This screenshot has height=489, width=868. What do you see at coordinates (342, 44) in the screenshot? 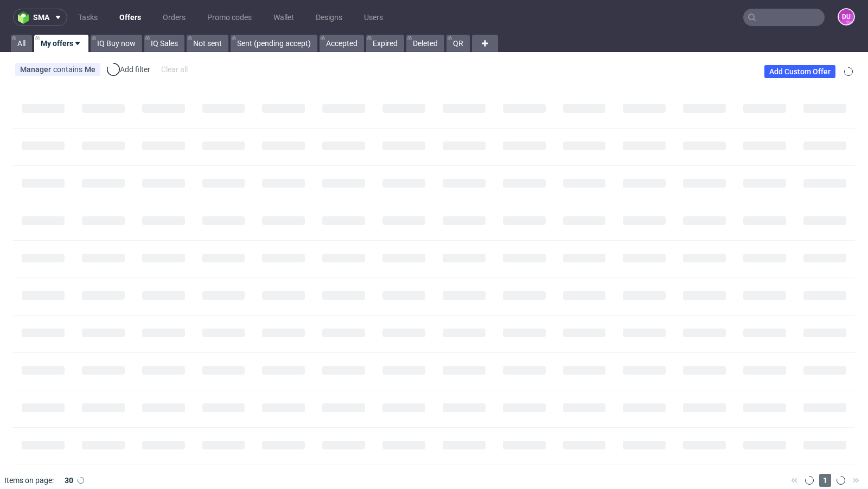
I see `a: Accepted` at bounding box center [342, 44].